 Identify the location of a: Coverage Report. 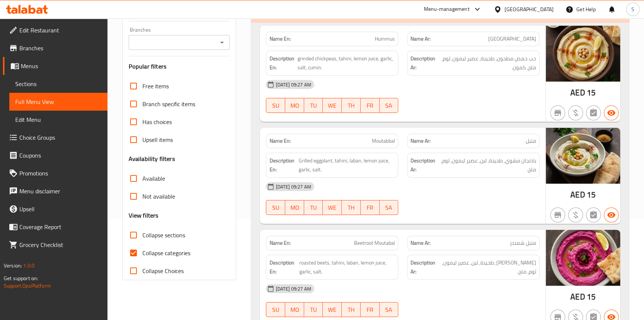
(55, 227).